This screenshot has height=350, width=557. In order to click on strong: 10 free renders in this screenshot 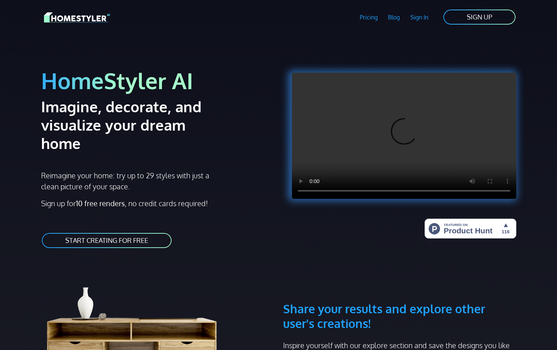, I will do `click(100, 203)`.